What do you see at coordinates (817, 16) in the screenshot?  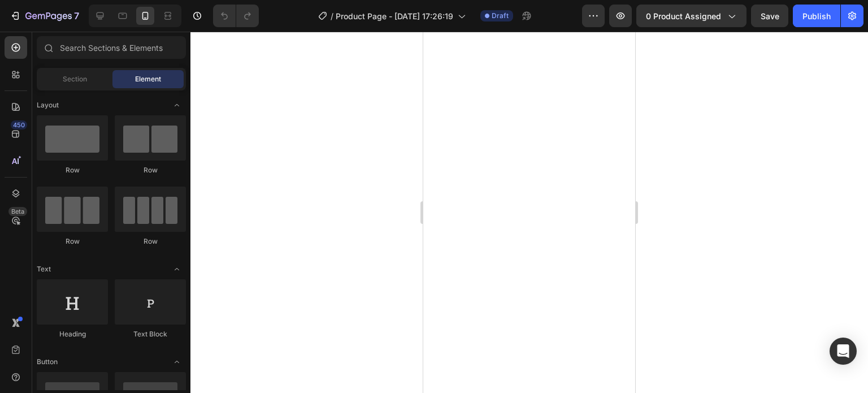 I see `div: Publish` at bounding box center [817, 16].